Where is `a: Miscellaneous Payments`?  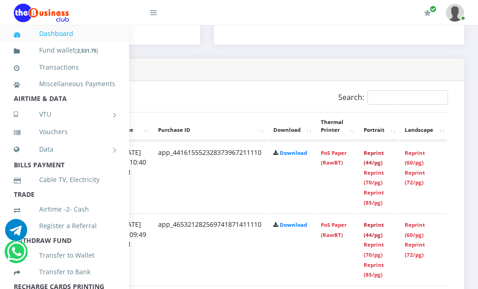
a: Miscellaneous Payments is located at coordinates (65, 84).